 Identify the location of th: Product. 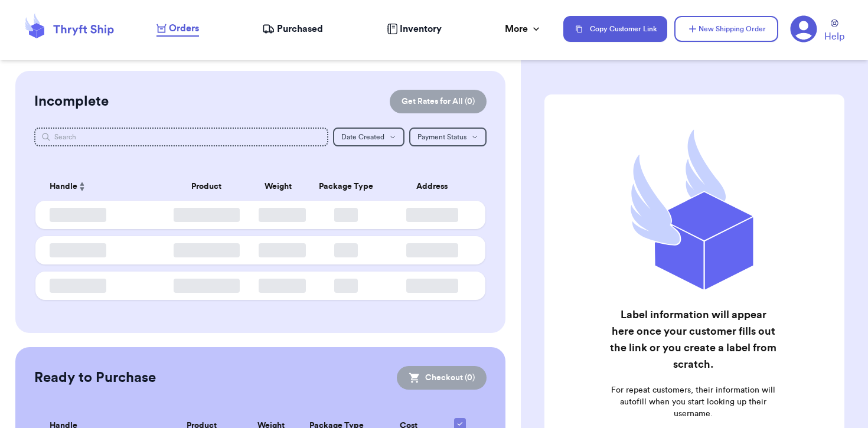
(206, 187).